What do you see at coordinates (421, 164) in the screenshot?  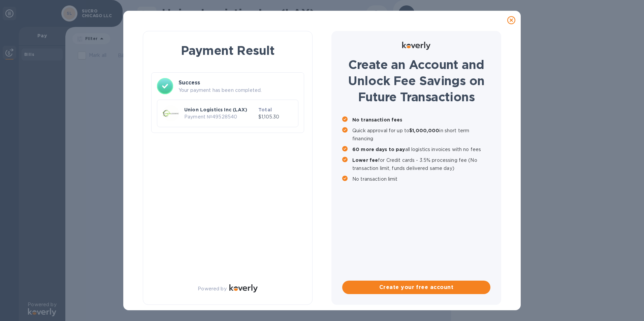 I see `p: for Credit cards - 3.5% processing fee (No transaction limit, funds delivered same day)` at bounding box center [421, 164].